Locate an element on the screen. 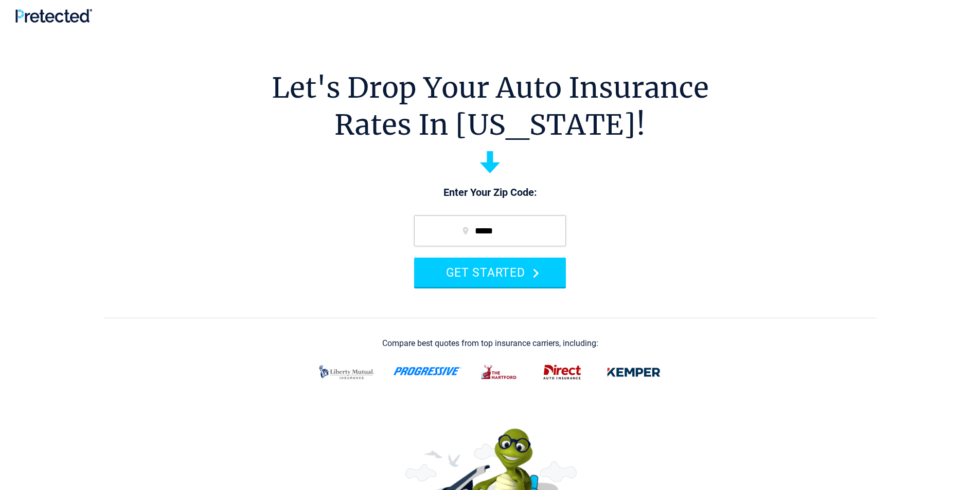 Image resolution: width=980 pixels, height=490 pixels. button: GET STARTED is located at coordinates (490, 272).